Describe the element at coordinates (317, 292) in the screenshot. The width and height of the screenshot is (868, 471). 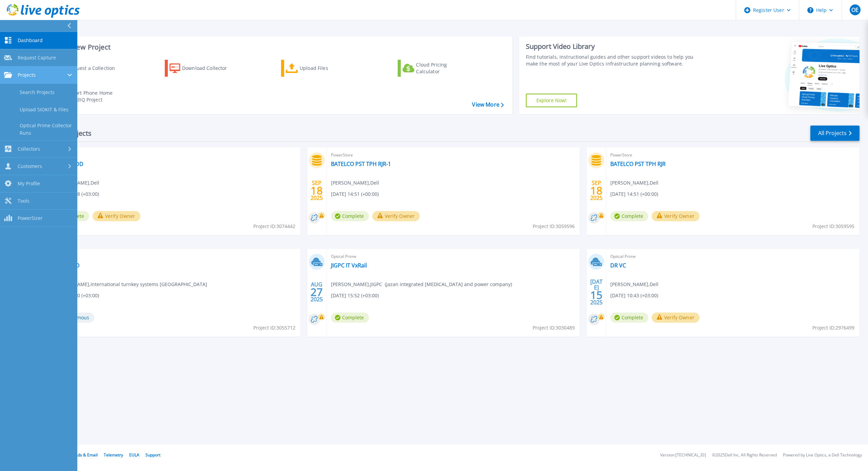
I see `div: AUG 2025` at that location.